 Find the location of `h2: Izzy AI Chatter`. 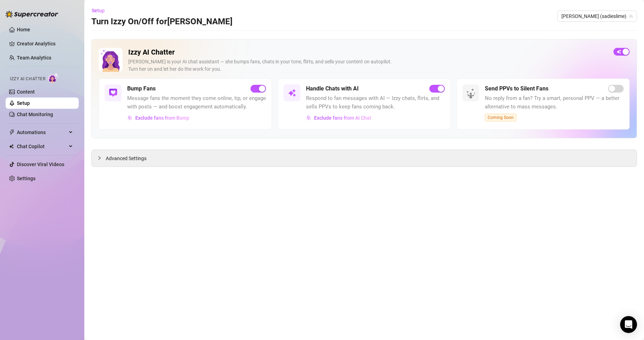

h2: Izzy AI Chatter is located at coordinates (368, 52).